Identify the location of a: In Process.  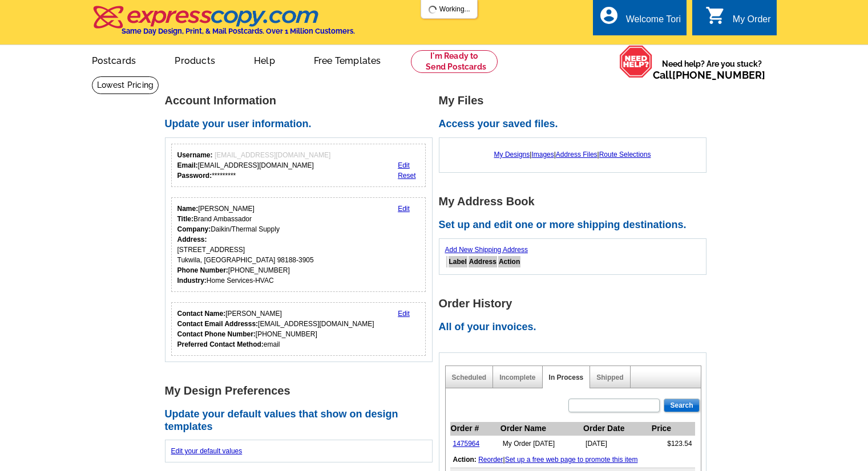
(566, 378).